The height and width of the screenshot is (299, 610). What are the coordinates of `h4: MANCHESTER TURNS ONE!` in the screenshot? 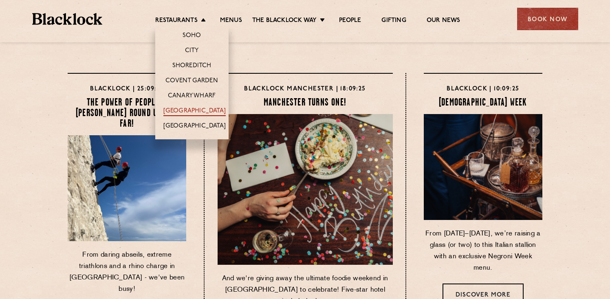 It's located at (305, 103).